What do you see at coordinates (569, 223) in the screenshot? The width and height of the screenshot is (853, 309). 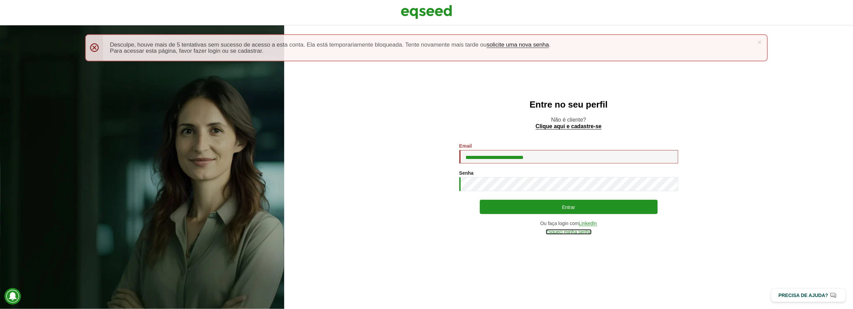 I see `div: Ou faça login com` at bounding box center [569, 223].